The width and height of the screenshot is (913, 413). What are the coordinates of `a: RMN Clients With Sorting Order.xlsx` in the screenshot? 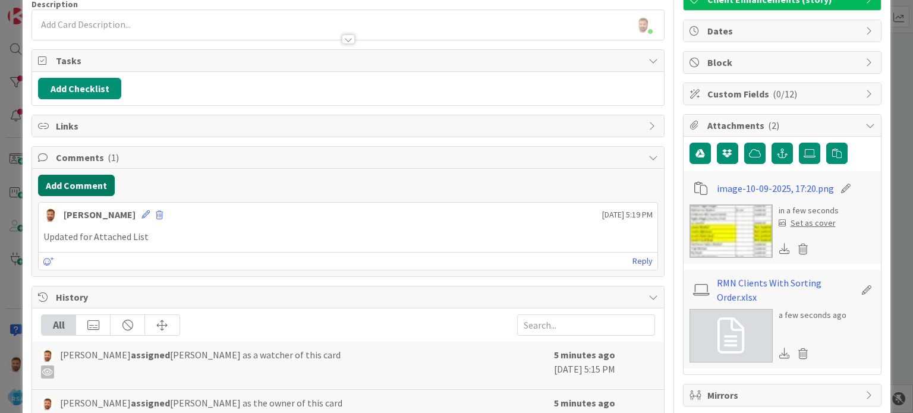 It's located at (786, 290).